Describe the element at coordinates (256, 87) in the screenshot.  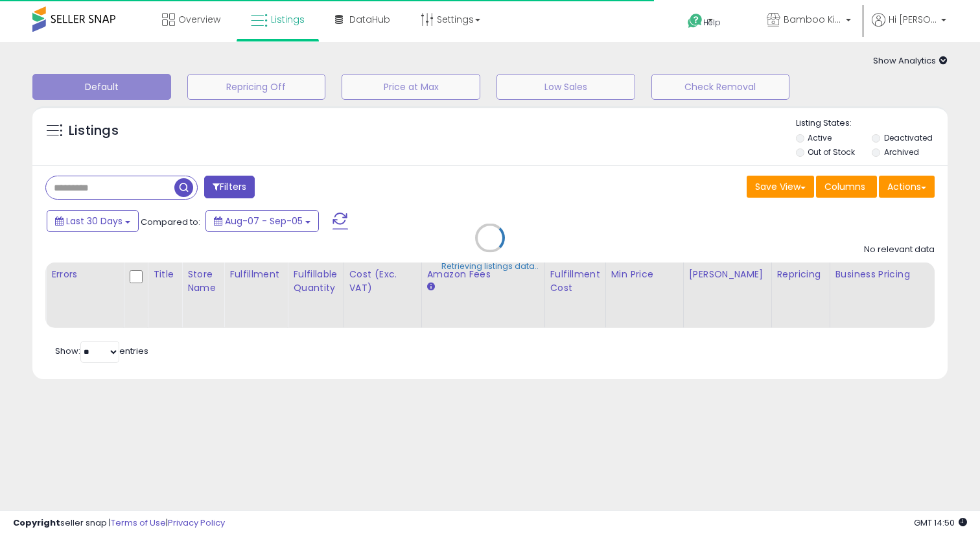
I see `button: Repricing Off` at that location.